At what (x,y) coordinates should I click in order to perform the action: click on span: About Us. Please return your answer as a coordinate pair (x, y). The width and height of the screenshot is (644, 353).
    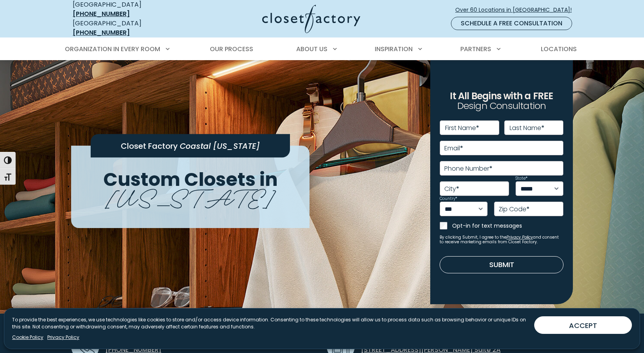
    Looking at the image, I should click on (312, 49).